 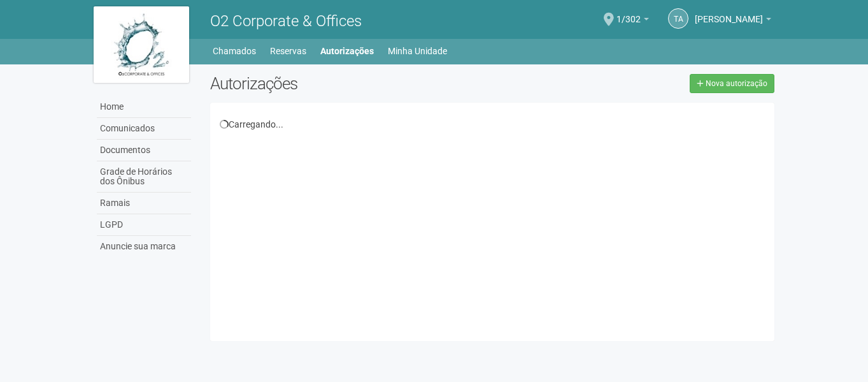 What do you see at coordinates (346, 84) in the screenshot?
I see `h2: Autorizações` at bounding box center [346, 84].